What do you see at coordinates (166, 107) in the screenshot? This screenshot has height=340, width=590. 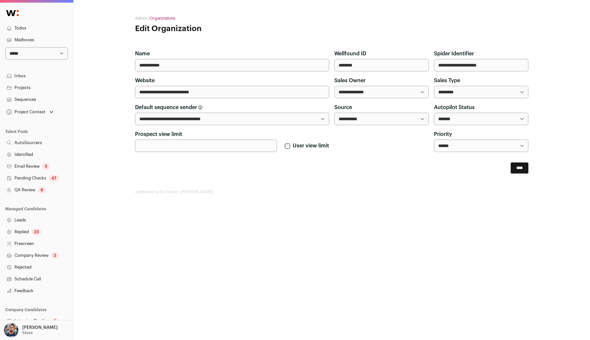 I see `span: Default sequence sender` at bounding box center [166, 107].